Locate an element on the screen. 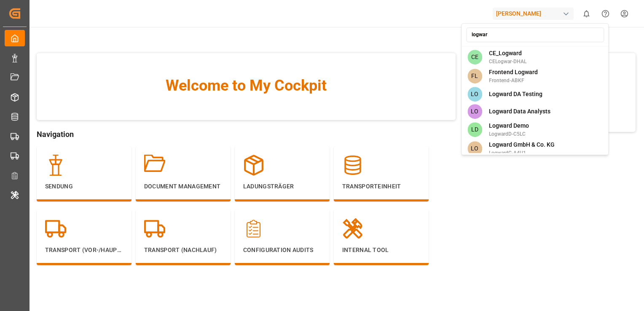 Image resolution: width=644 pixels, height=311 pixels. span: CE_Logward is located at coordinates (507, 53).